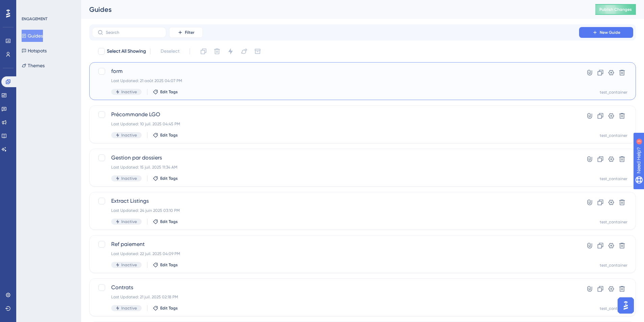 The image size is (644, 322). Describe the element at coordinates (186, 32) in the screenshot. I see `button: Filter` at that location.